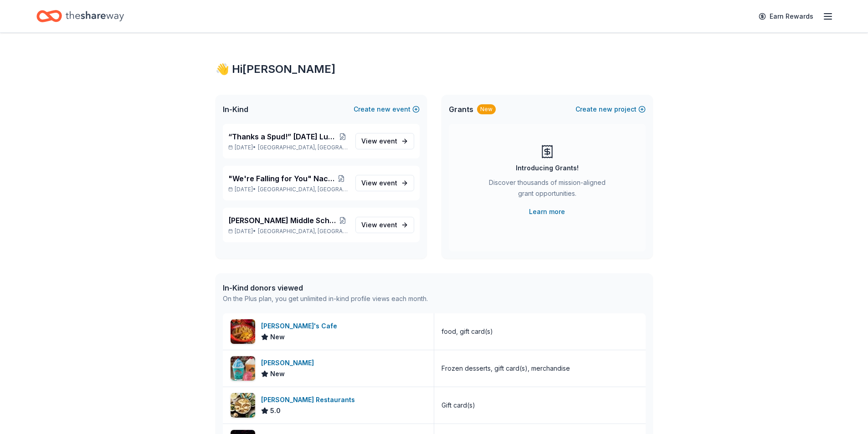 The height and width of the screenshot is (434, 868). Describe the element at coordinates (235, 109) in the screenshot. I see `span: In-Kind` at that location.